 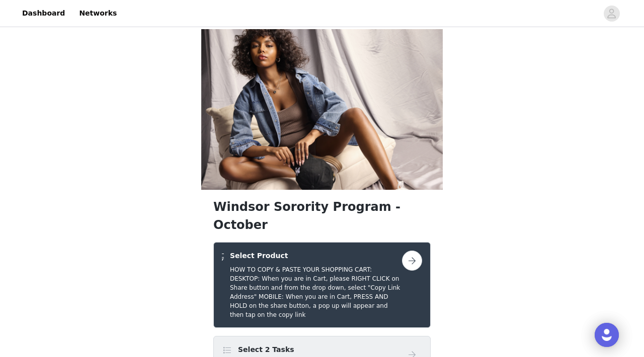 I want to click on h5: HOW TO COPY & PASTE YOUR SHOPPING CART: DESKTOP: When you are in Cart, please RIGHT CLICK on Shar..., so click(x=316, y=292).